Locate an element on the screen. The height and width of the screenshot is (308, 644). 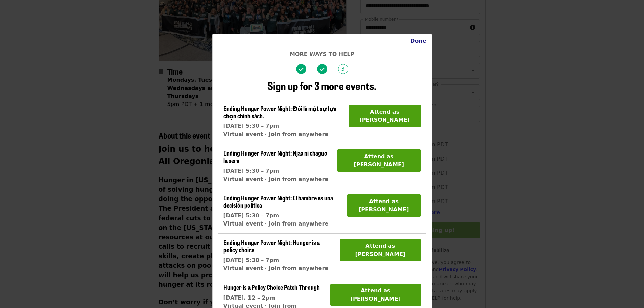
span: Ending Hunger Power Night: El hambre es una decisión política is located at coordinates (278, 202).